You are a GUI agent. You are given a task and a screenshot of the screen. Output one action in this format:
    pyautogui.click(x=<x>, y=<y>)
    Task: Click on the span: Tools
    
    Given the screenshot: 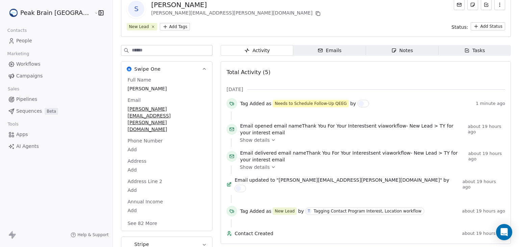 What is the action you would take?
    pyautogui.click(x=13, y=124)
    